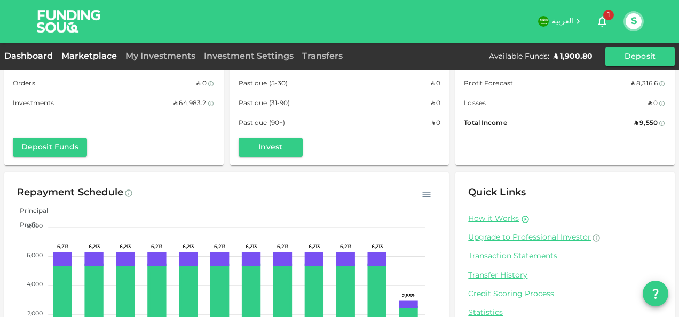  What do you see at coordinates (249, 56) in the screenshot?
I see `a: Investment Settings` at bounding box center [249, 56].